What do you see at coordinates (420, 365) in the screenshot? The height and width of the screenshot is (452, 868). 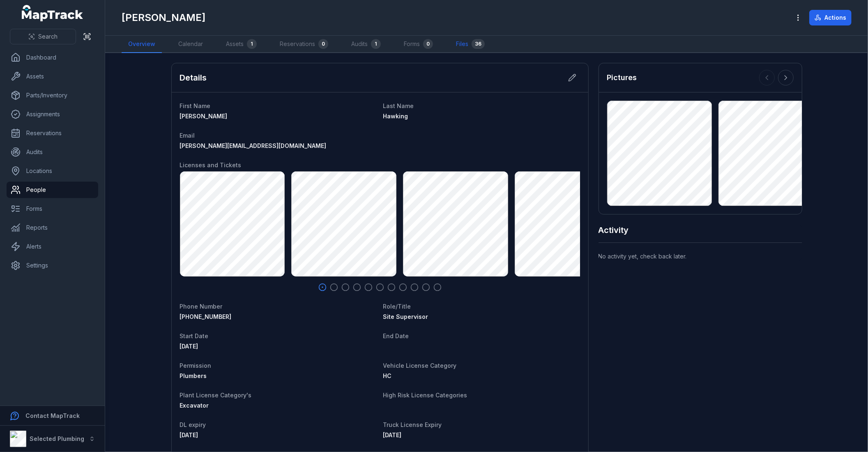 I see `span: Vehicle License Category` at bounding box center [420, 365].